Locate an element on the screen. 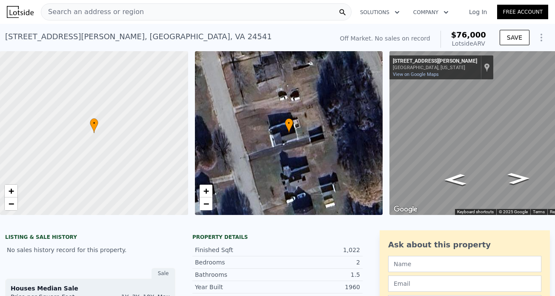  div: LISTING & SALE HISTORY is located at coordinates (90, 238).